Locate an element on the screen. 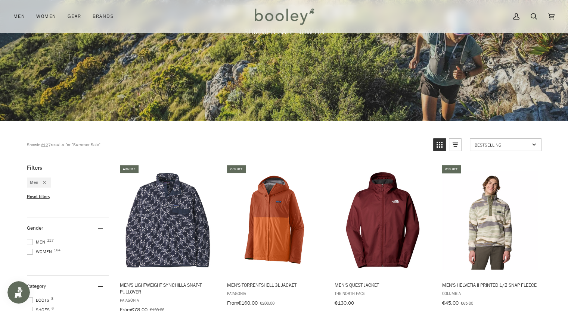 The width and height of the screenshot is (568, 311). span: Gender is located at coordinates (35, 228).